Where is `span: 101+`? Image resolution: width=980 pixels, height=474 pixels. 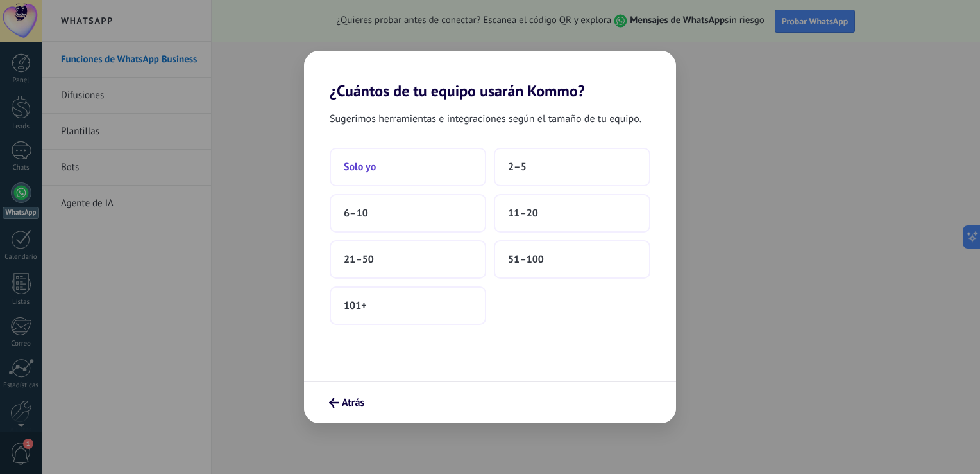 span: 101+ is located at coordinates (355, 306).